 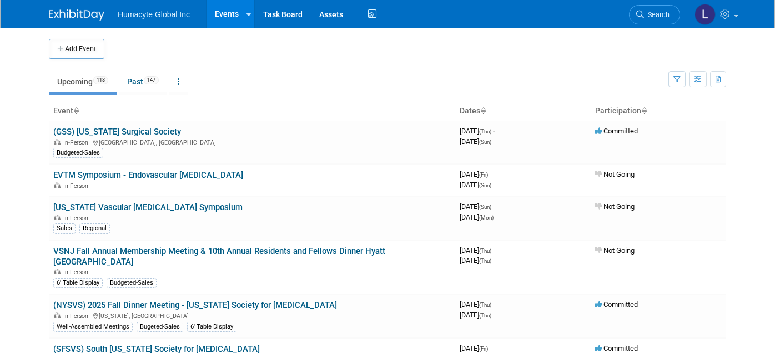 I want to click on span: 147, so click(x=151, y=80).